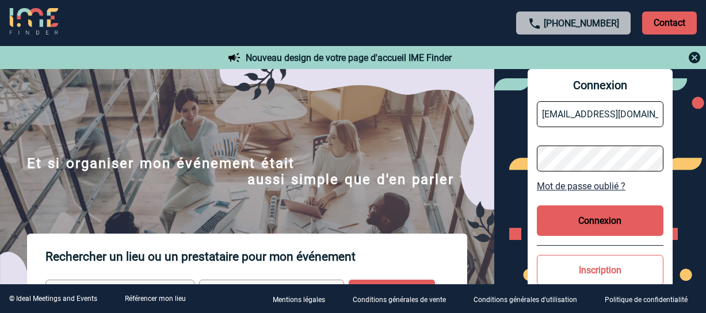 This screenshot has width=706, height=313. What do you see at coordinates (669, 23) in the screenshot?
I see `p: Contact` at bounding box center [669, 23].